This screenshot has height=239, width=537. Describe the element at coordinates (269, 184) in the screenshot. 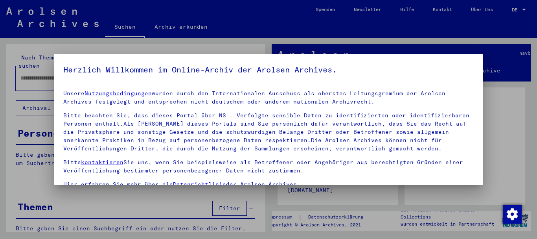

I see `p: Hier erfahren Sie mehr über die der Arolsen Archives.` at that location.